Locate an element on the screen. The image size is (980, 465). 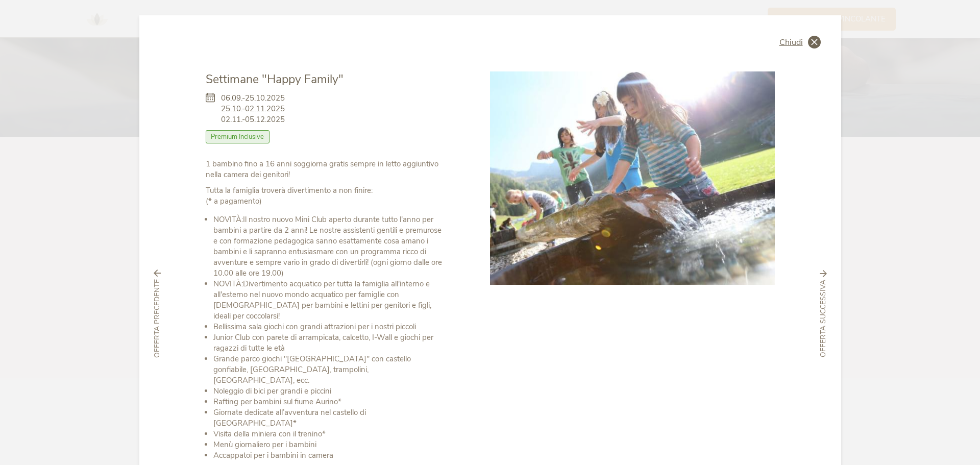
span: Settimane "Happy Family" is located at coordinates (275, 79).